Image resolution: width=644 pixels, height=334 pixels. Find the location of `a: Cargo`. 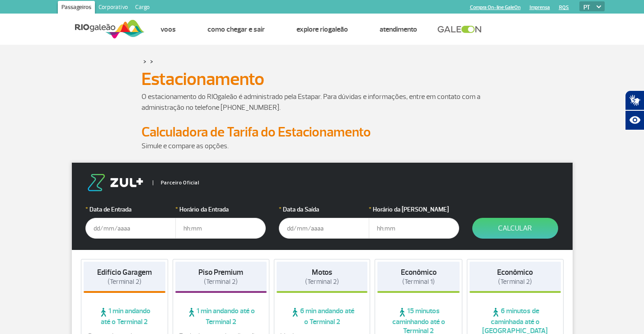

a: Cargo is located at coordinates (142, 8).